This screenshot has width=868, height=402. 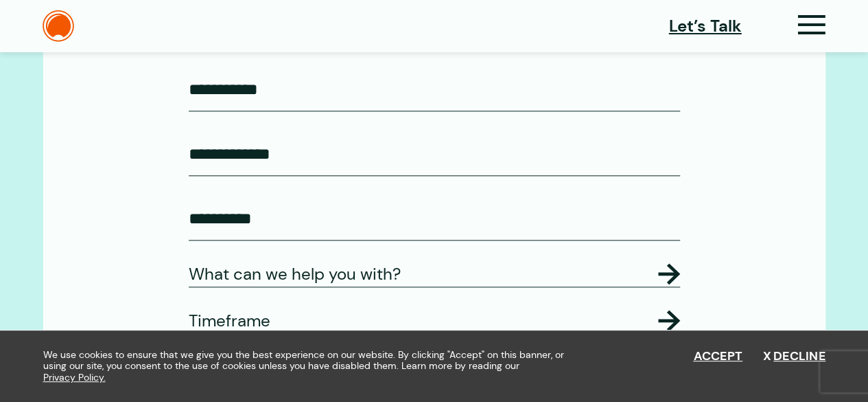 What do you see at coordinates (705, 26) in the screenshot?
I see `span: Let’s Talk` at bounding box center [705, 26].